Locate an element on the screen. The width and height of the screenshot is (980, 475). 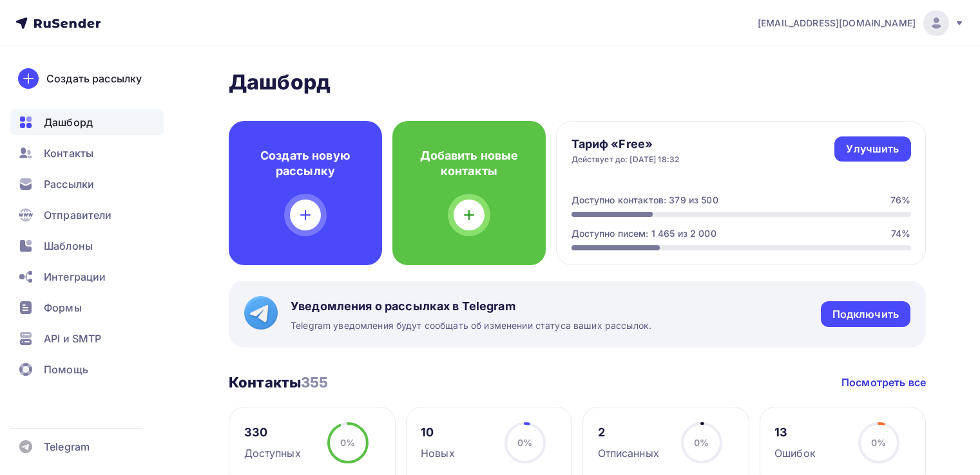
div: Новых is located at coordinates (437, 453).